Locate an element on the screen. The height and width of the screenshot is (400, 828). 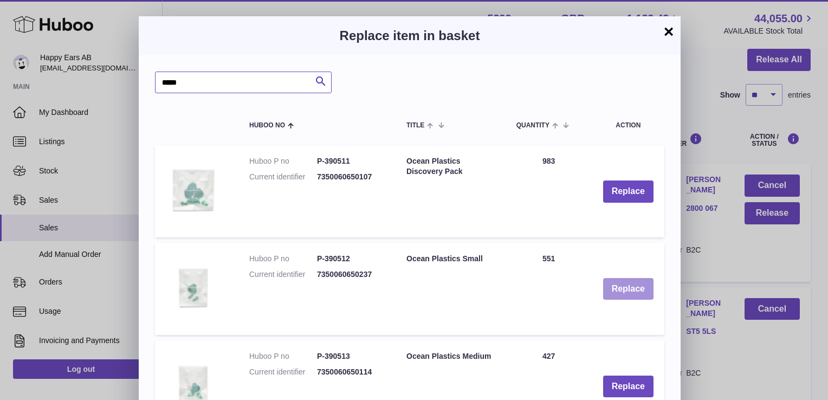
dd: P-390511 is located at coordinates (351, 161).